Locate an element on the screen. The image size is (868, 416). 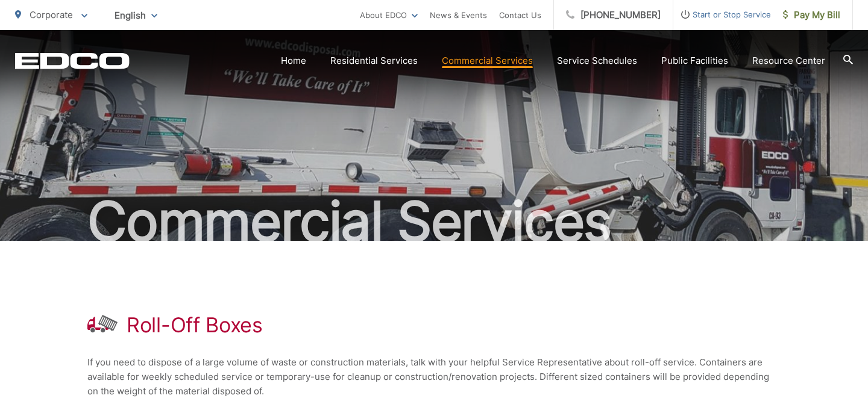
a: Residential Services is located at coordinates (374, 61).